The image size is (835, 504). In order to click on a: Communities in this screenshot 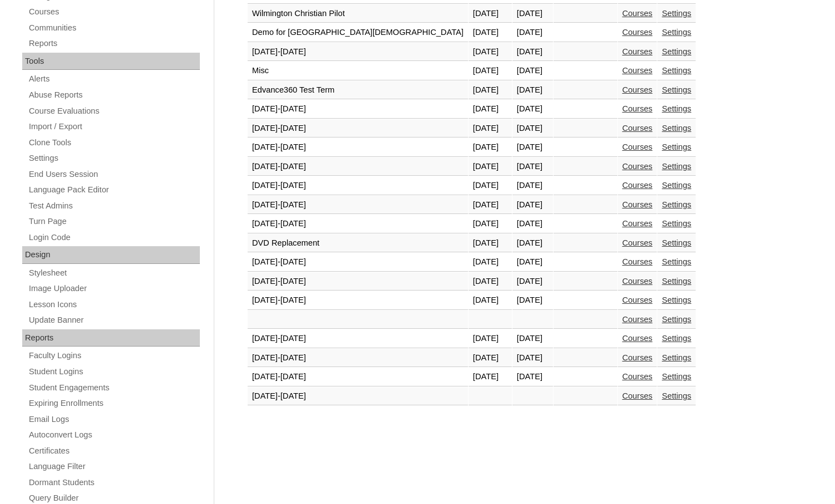, I will do `click(114, 28)`.